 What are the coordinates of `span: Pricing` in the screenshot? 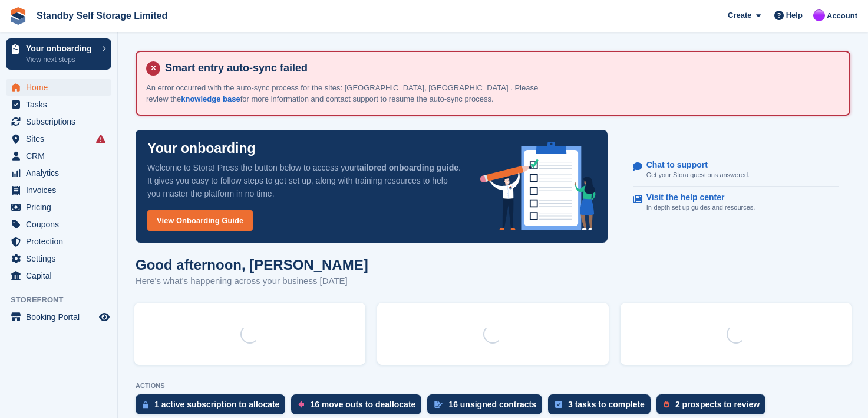 It's located at (62, 207).